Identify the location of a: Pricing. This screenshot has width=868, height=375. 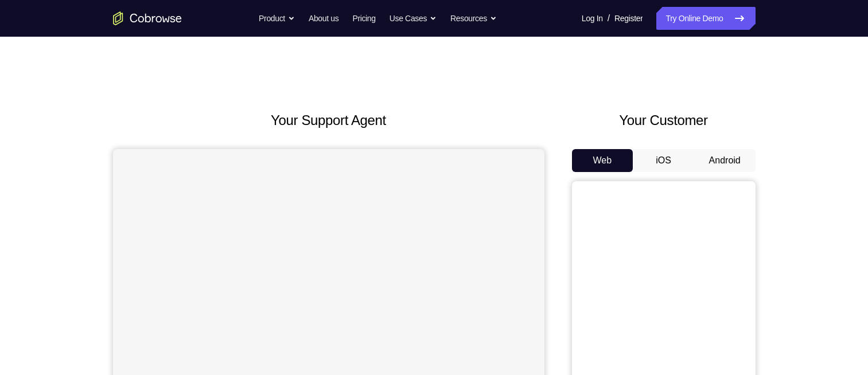
(363, 19).